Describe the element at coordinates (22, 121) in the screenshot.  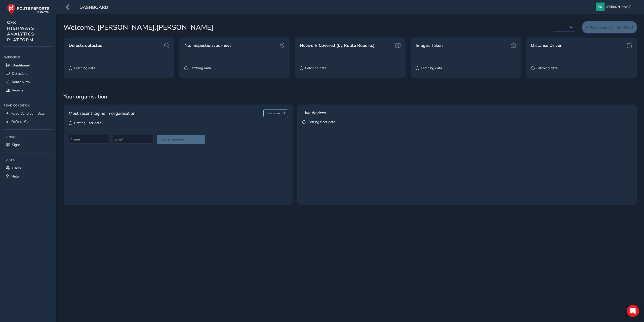
I see `span: Defects Guide` at that location.